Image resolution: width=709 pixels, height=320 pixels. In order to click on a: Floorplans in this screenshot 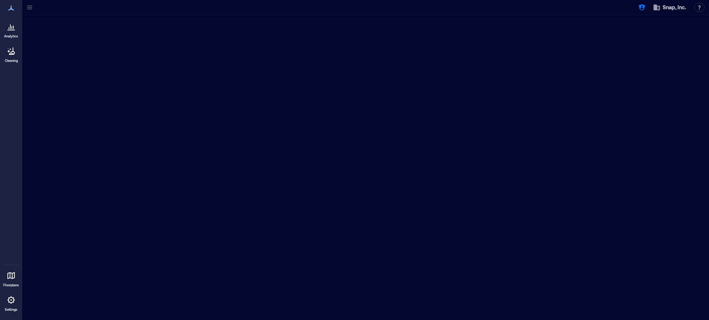, I will do `click(11, 278)`.